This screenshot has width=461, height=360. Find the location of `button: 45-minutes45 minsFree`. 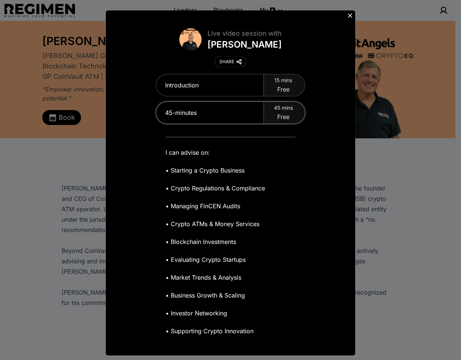

button: 45-minutes45 minsFree is located at coordinates (231, 113).